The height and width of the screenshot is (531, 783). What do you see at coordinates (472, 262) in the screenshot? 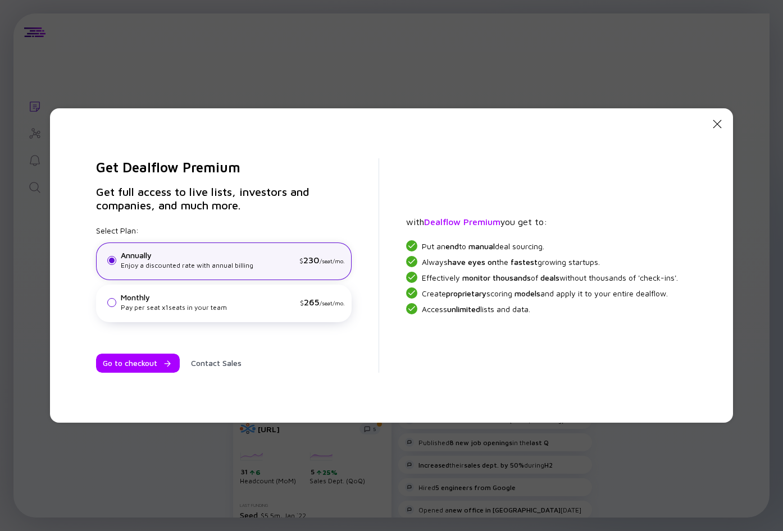
I see `span: have eyes on` at bounding box center [472, 262].